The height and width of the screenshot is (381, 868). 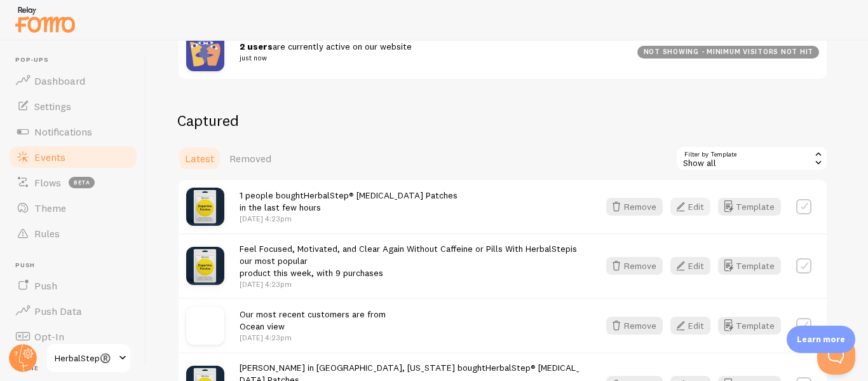 What do you see at coordinates (73, 285) in the screenshot?
I see `a: Push` at bounding box center [73, 285].